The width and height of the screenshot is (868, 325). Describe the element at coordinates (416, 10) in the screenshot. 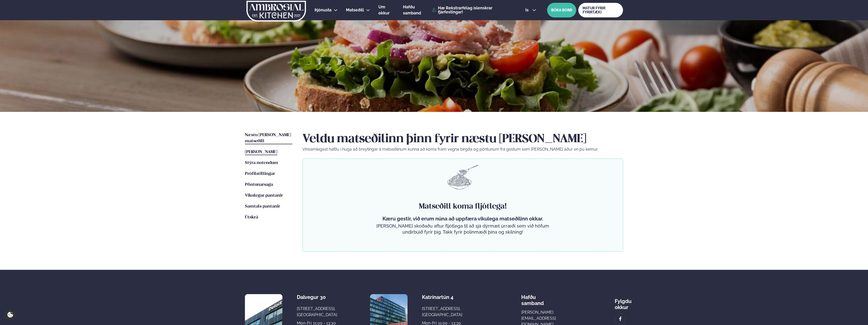

I see `a: Hafðu samband` at that location.